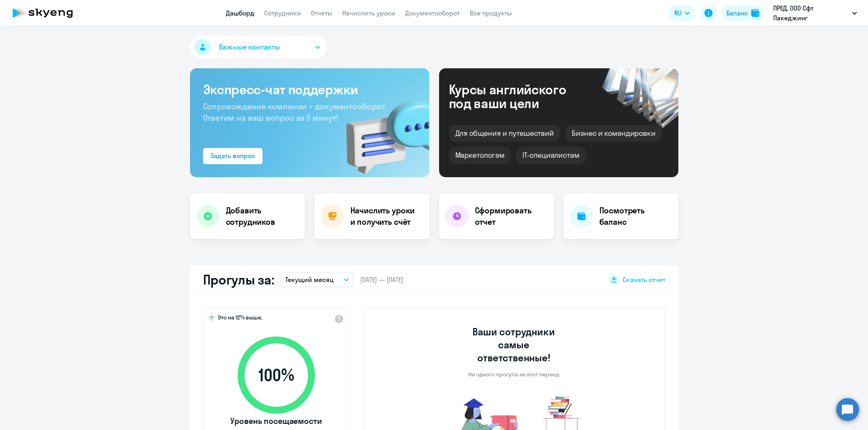 This screenshot has width=868, height=430. Describe the element at coordinates (738, 13) in the screenshot. I see `div: Баланс` at that location.